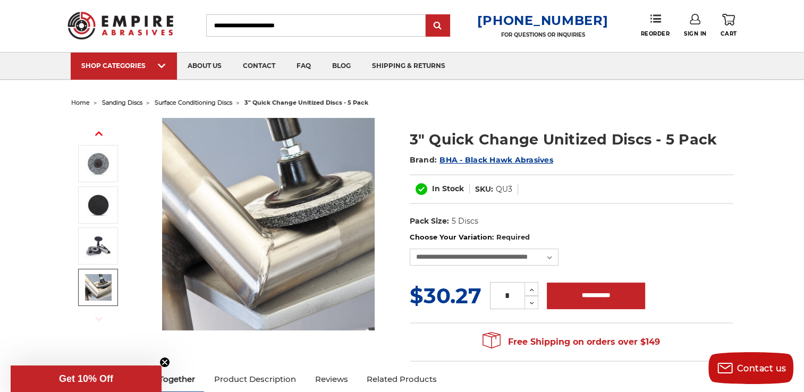 The image size is (804, 392). I want to click on a: Related Products, so click(402, 379).